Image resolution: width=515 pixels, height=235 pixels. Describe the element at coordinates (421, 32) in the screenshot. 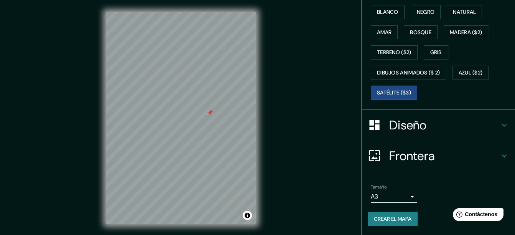

I see `font: Bosque` at that location.